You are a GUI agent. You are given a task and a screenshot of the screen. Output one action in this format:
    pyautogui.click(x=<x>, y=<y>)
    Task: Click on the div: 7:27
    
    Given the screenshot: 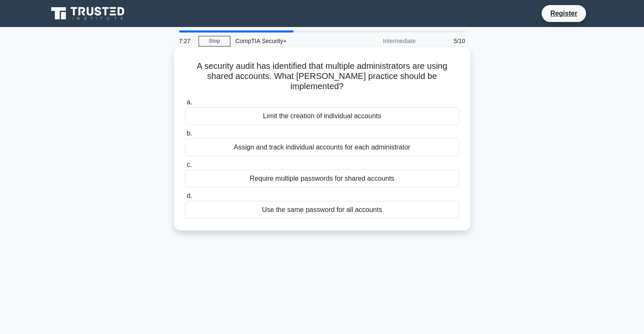 What is the action you would take?
    pyautogui.click(x=187, y=41)
    